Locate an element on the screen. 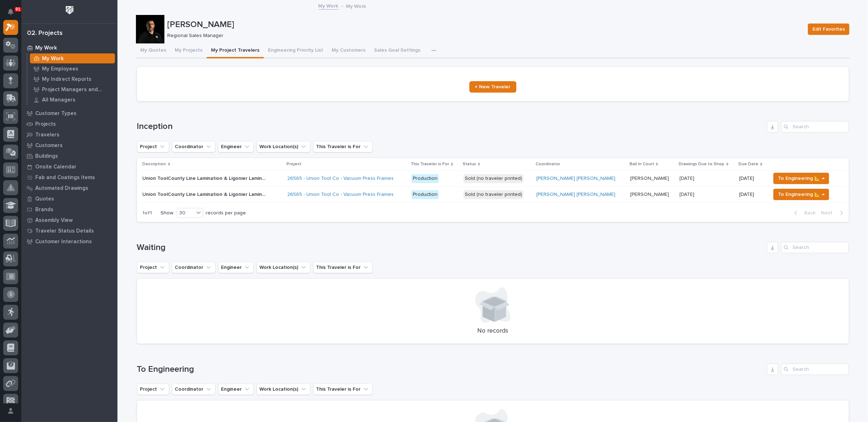 Image resolution: width=868 pixels, height=422 pixels. button: Engineering Priority List is located at coordinates (296, 51).